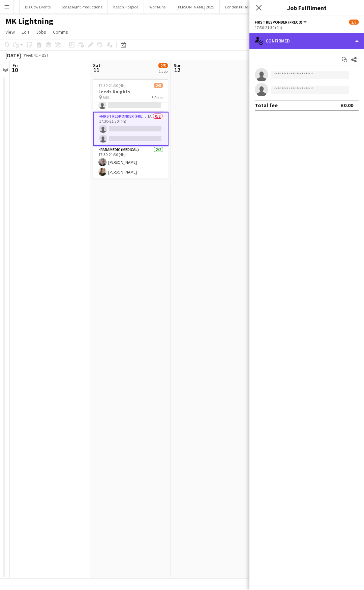  Describe the element at coordinates (29, 21) in the screenshot. I see `h1: MK Lightning` at that location.